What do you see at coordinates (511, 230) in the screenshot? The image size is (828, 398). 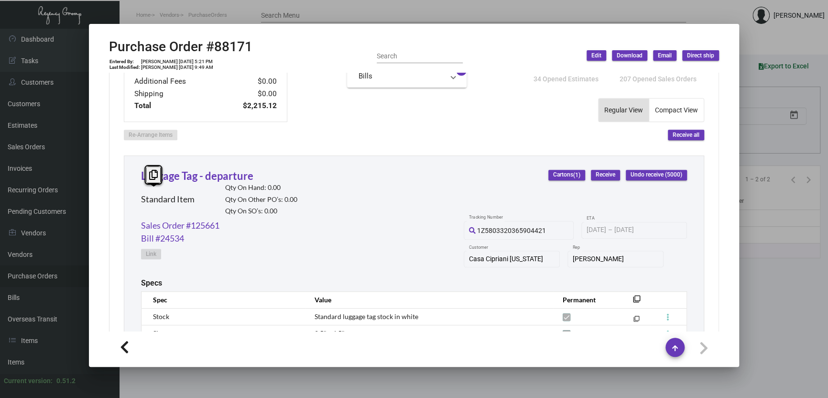 I see `span: 1Z5803320365904421` at bounding box center [511, 230].